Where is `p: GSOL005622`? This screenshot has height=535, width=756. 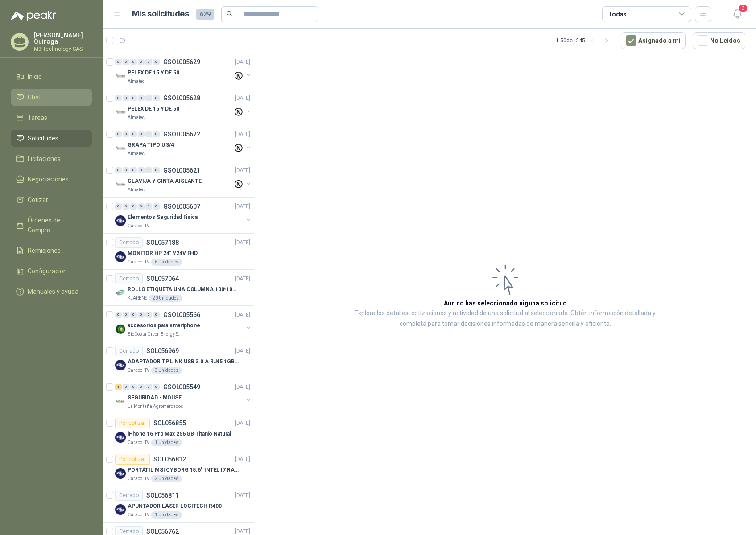 p: GSOL005622 is located at coordinates (182, 134).